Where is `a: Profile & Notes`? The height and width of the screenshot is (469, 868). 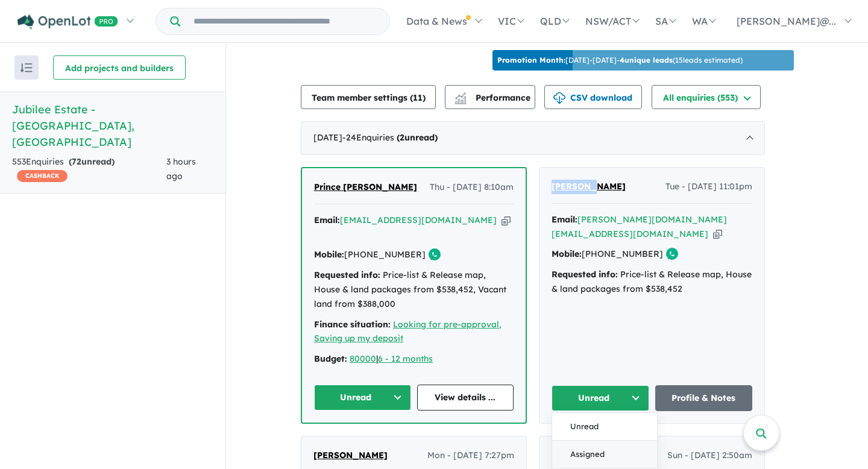
a: Profile & Notes is located at coordinates (703, 398).